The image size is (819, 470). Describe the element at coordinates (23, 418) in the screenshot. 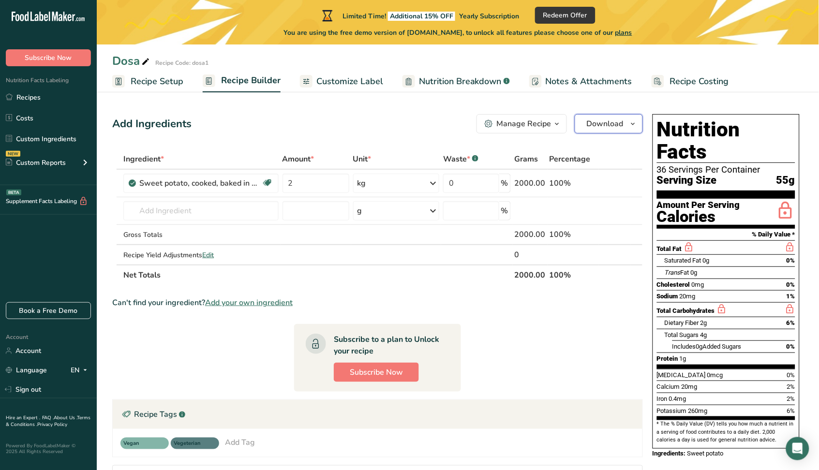

I see `a: Hire an Expert .` at that location.